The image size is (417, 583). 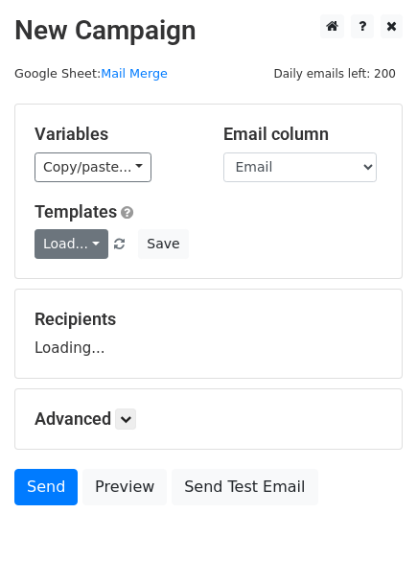 I want to click on h2: New Campaign, so click(x=208, y=31).